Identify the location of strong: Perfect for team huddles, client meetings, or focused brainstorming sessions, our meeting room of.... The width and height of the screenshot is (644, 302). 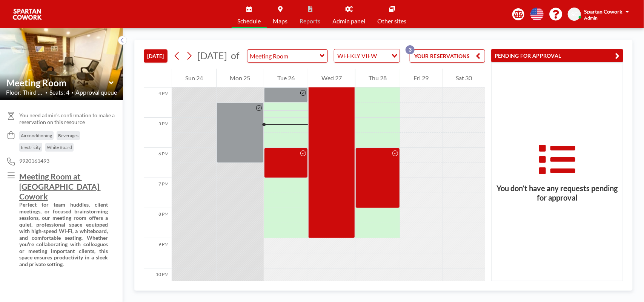
(64, 234).